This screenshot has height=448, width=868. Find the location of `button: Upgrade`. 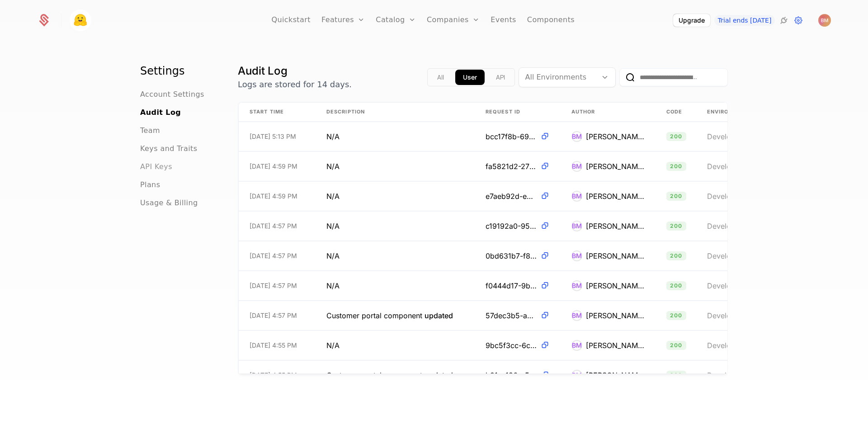

button: Upgrade is located at coordinates (692, 20).